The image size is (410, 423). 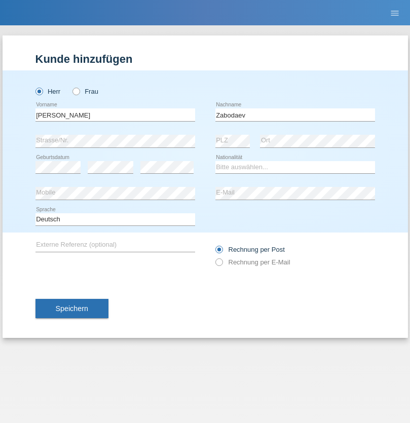 What do you see at coordinates (72, 308) in the screenshot?
I see `button: Speichern` at bounding box center [72, 308].